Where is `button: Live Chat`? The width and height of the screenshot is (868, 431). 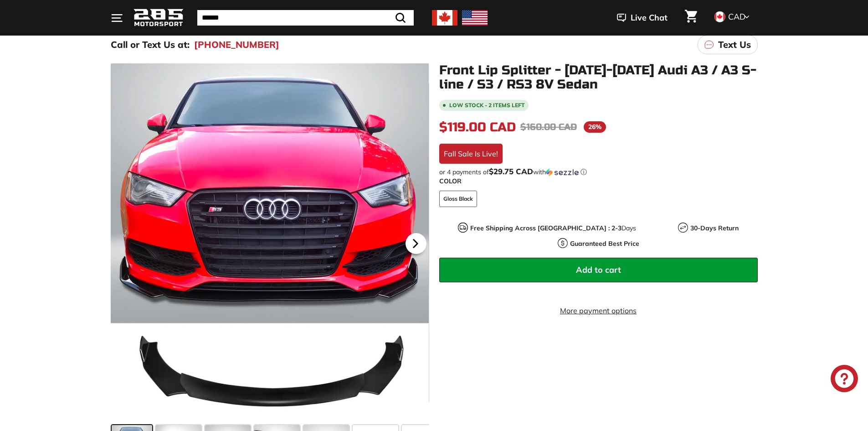 button: Live Chat is located at coordinates (642, 18).